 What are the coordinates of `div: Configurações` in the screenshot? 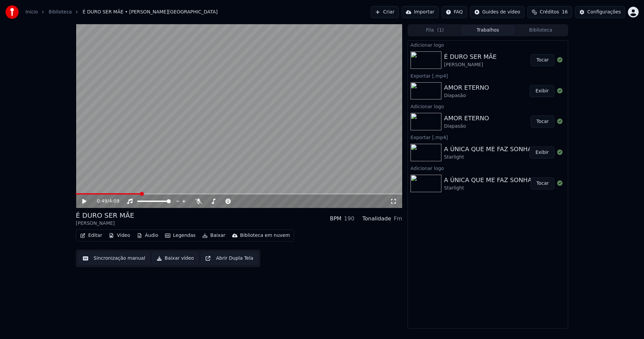 It's located at (604, 12).